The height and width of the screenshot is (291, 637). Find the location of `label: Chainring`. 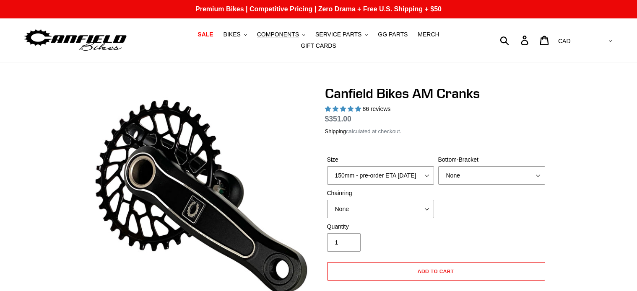

label: Chainring is located at coordinates (380, 193).